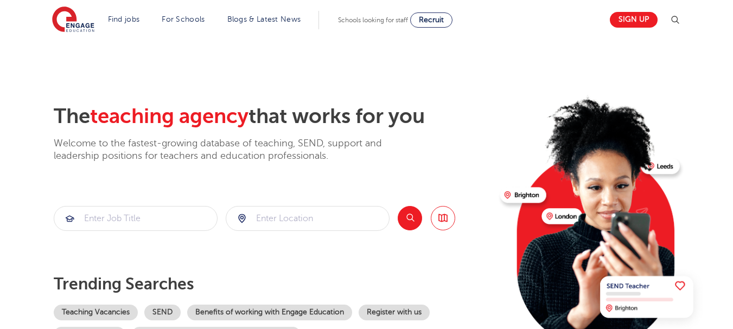 The width and height of the screenshot is (733, 329). I want to click on p: Trending searches, so click(272, 284).